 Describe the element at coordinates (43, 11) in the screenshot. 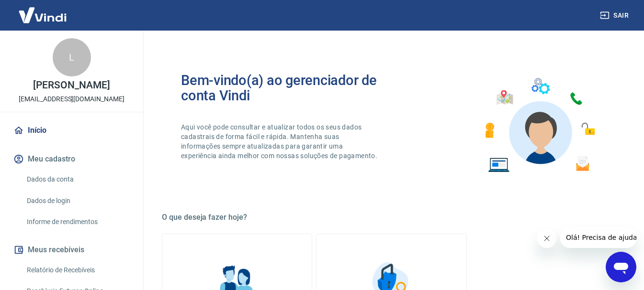

I see `span: Olá! Precisa de ajuda?` at that location.